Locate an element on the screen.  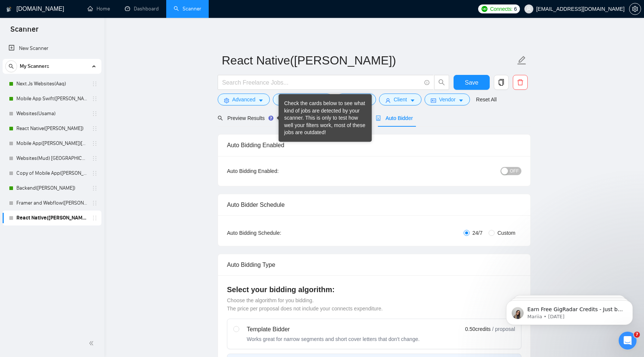
span: 7 is located at coordinates (637, 334).